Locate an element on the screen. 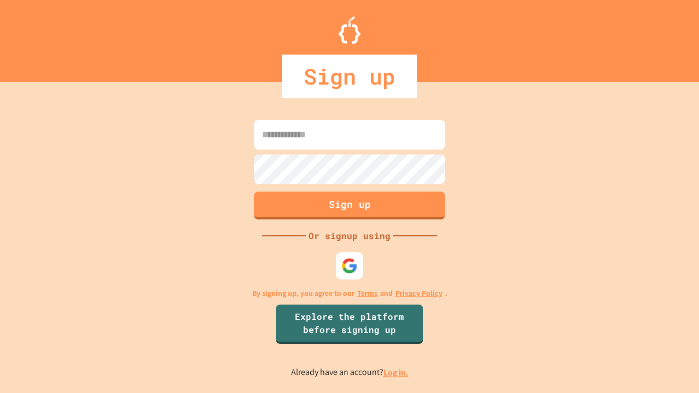 The width and height of the screenshot is (699, 393). p: Already have an account? is located at coordinates (349, 372).